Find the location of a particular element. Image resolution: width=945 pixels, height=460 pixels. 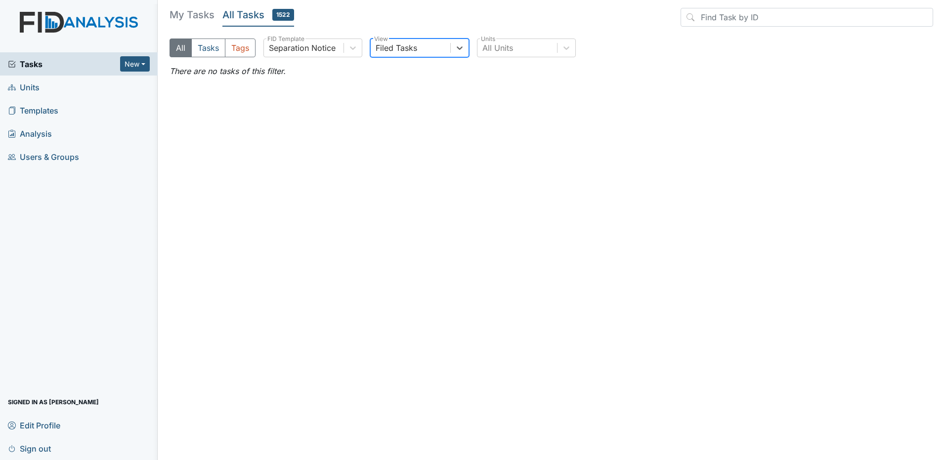

div: Type filter is located at coordinates (212, 48).